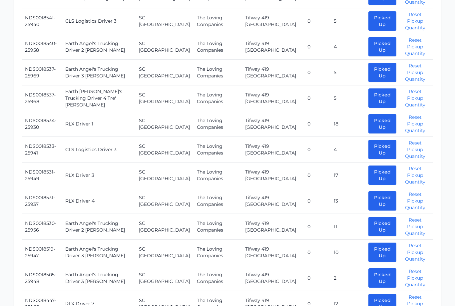 This screenshot has width=455, height=306. I want to click on td: NDS0018540-25958, so click(42, 47).